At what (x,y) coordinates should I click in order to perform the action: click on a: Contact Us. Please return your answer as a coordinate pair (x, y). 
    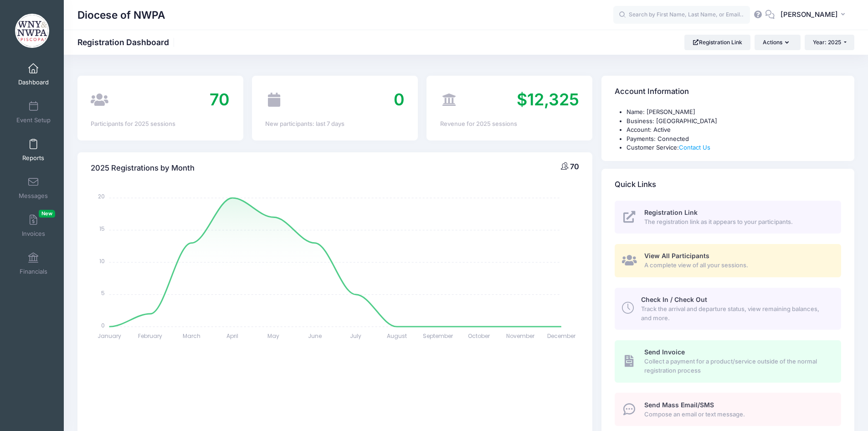
    Looking at the image, I should click on (694, 147).